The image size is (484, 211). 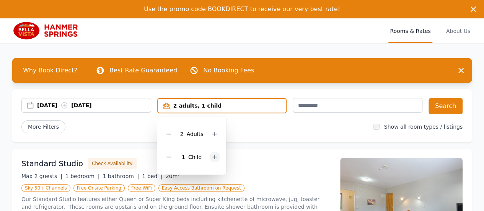 What do you see at coordinates (83, 176) in the screenshot?
I see `span: 1 bedroom |` at bounding box center [83, 176].